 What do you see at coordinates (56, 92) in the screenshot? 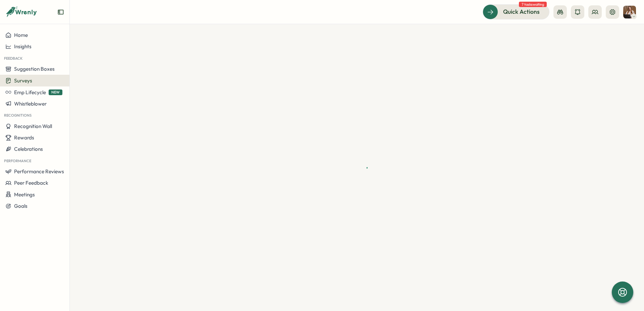
I see `span: NEW` at bounding box center [56, 92].